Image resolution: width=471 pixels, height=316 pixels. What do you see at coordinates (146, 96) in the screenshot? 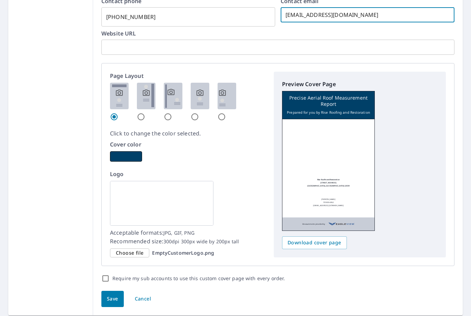
I see `img: 2` at bounding box center [146, 96].